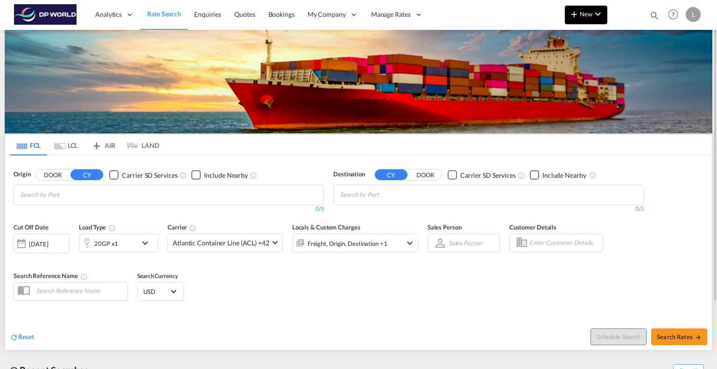 This screenshot has width=717, height=369. Describe the element at coordinates (140, 145) in the screenshot. I see `md-tab-item: LAND` at that location.